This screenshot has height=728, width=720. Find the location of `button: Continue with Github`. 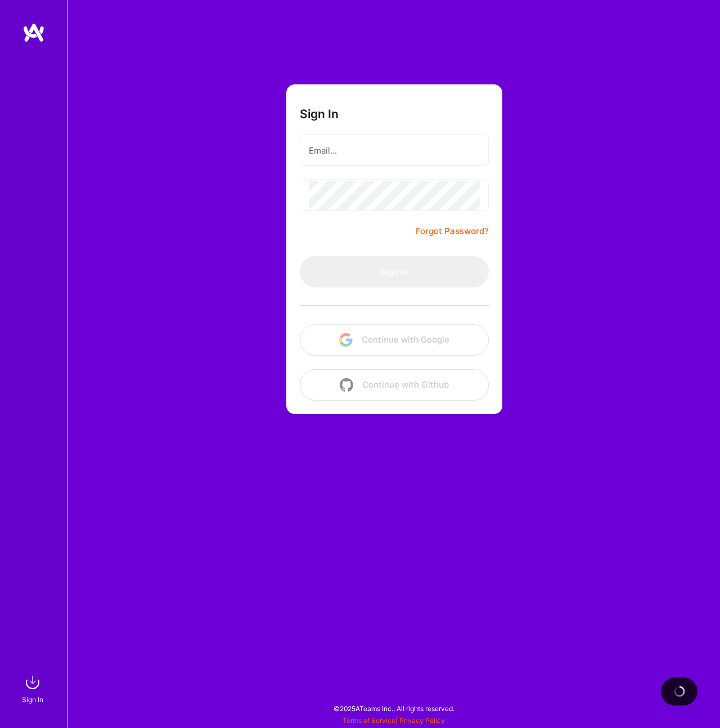

button: Continue with Github is located at coordinates (394, 385).